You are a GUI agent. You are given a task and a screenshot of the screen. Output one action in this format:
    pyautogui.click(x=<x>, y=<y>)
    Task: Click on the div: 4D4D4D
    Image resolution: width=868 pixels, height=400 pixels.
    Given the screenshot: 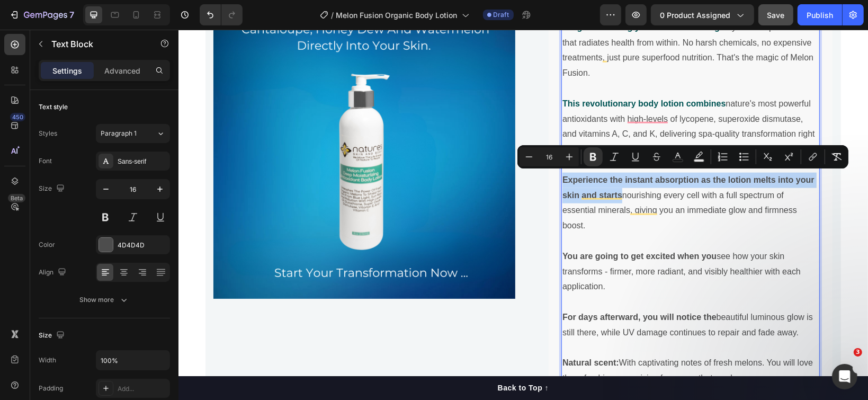 What is the action you would take?
    pyautogui.click(x=142, y=246)
    